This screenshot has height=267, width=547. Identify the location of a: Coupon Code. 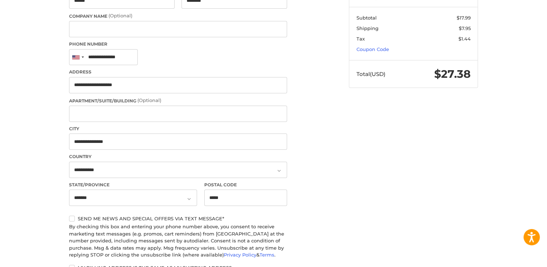
(373, 49).